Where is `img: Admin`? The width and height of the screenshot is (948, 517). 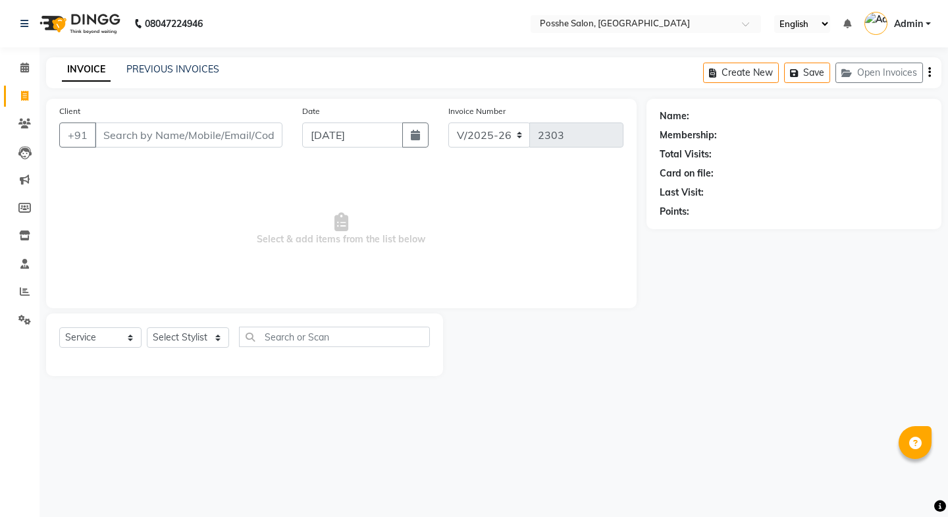 img: Admin is located at coordinates (875, 23).